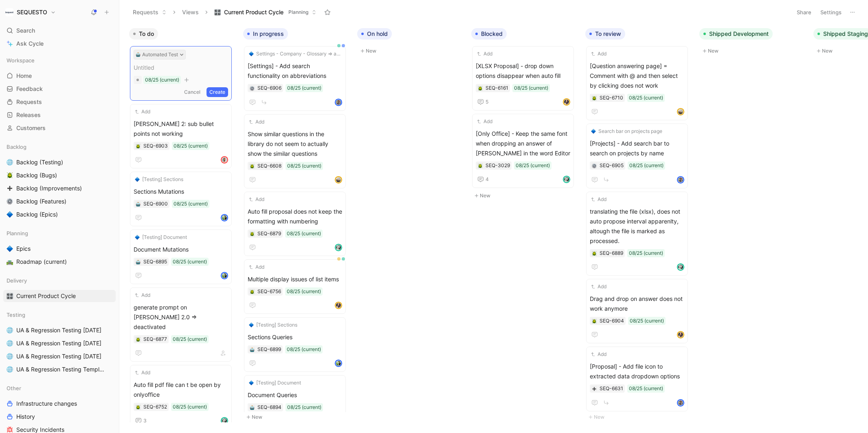 This screenshot has height=433, width=868. Describe the element at coordinates (217, 92) in the screenshot. I see `button: Create` at that location.